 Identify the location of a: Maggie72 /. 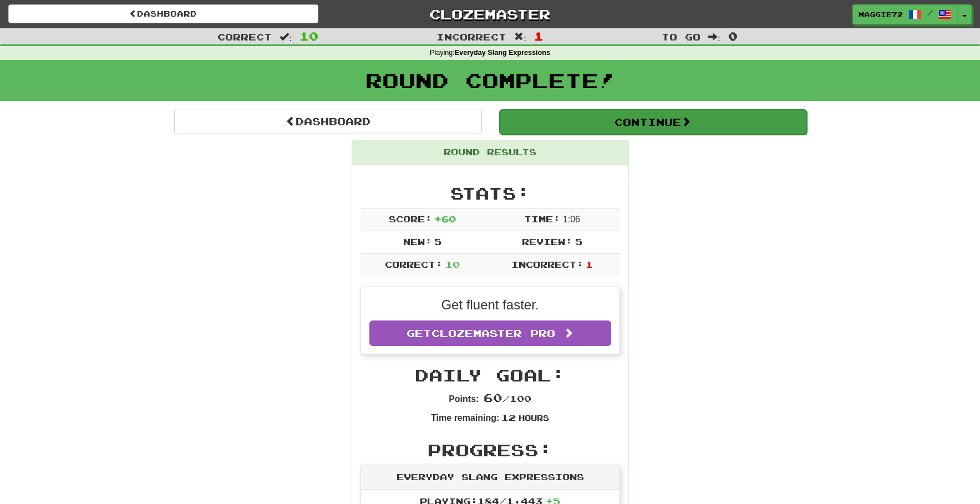
(906, 14).